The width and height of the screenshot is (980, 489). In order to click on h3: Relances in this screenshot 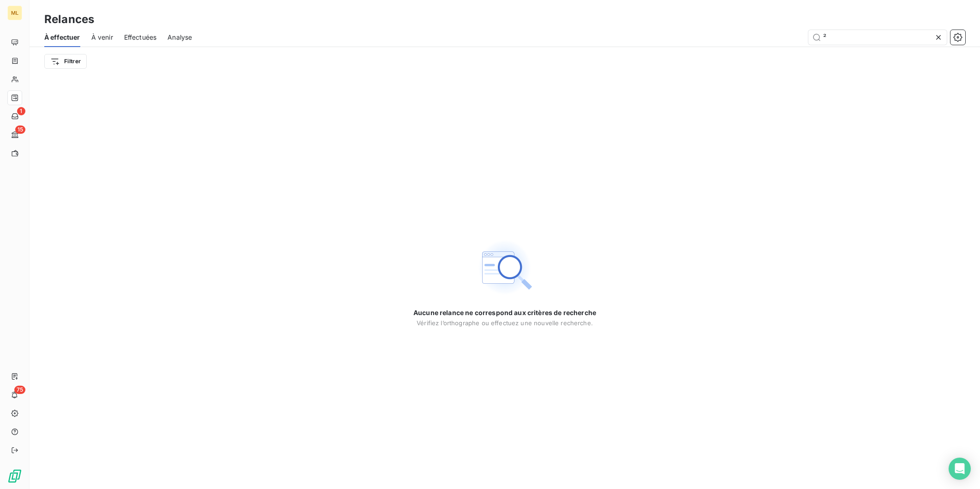, I will do `click(69, 20)`.